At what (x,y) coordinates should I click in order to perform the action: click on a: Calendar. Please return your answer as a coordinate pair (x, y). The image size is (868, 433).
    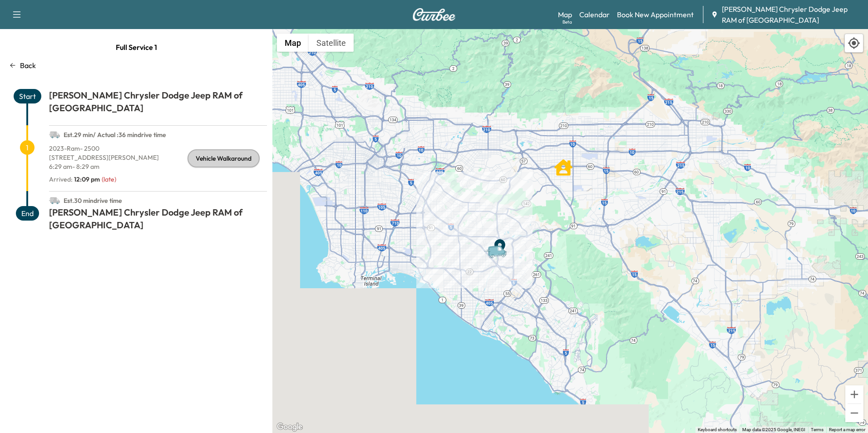
    Looking at the image, I should click on (594, 15).